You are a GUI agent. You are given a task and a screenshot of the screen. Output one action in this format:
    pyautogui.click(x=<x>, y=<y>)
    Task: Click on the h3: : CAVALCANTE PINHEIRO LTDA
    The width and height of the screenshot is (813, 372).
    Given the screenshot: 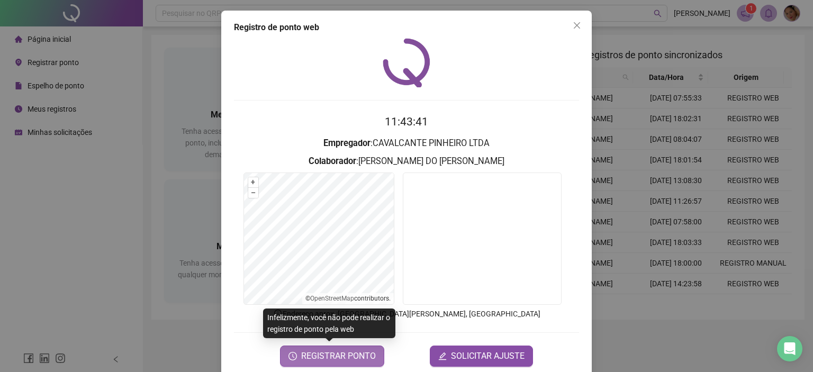 What is the action you would take?
    pyautogui.click(x=406, y=143)
    